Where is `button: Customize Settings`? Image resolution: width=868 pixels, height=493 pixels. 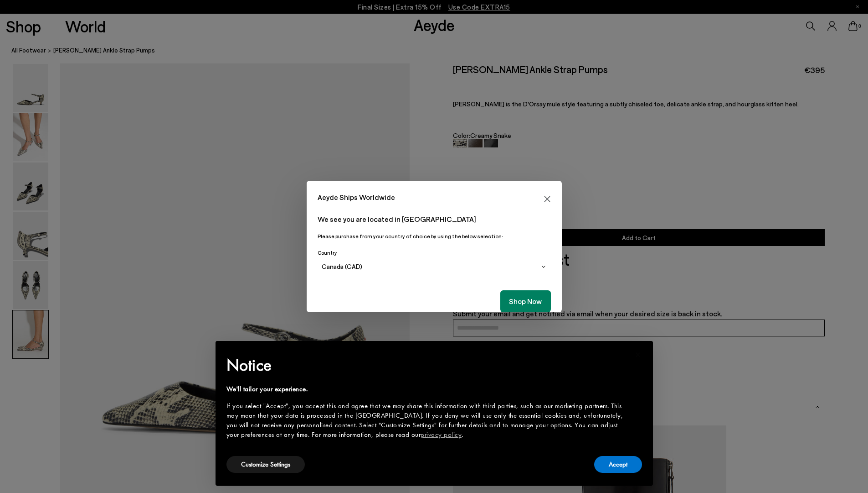
button: Customize Settings is located at coordinates (266, 464).